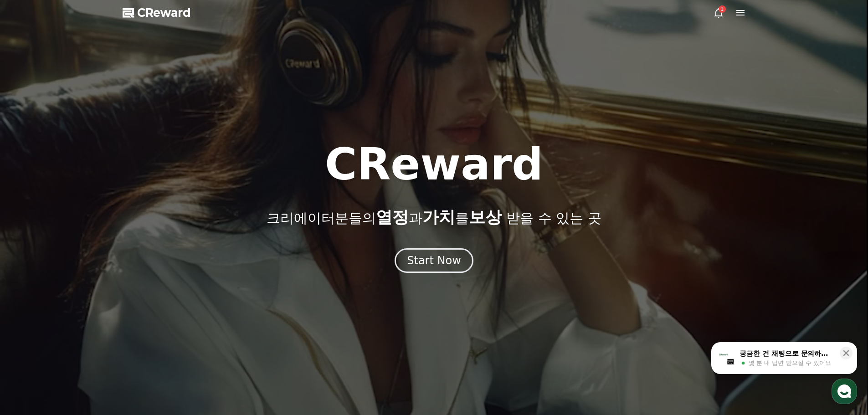 Image resolution: width=868 pixels, height=415 pixels. I want to click on a: Start Now, so click(434, 261).